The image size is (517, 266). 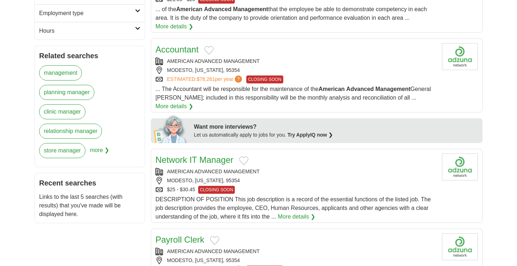 What do you see at coordinates (194, 159) in the screenshot?
I see `a: Network IT Manager` at bounding box center [194, 159].